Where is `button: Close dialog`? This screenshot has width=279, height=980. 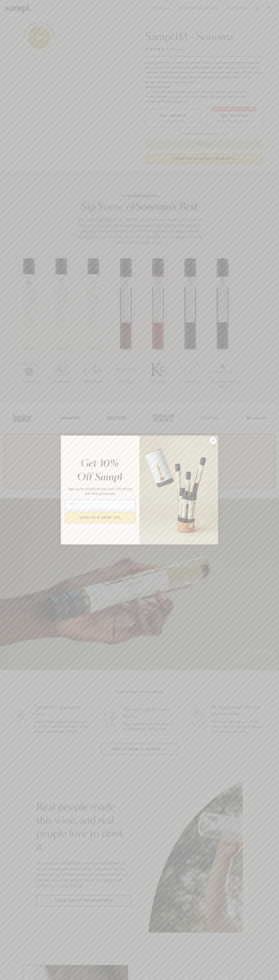 button: Close dialog is located at coordinates (213, 441).